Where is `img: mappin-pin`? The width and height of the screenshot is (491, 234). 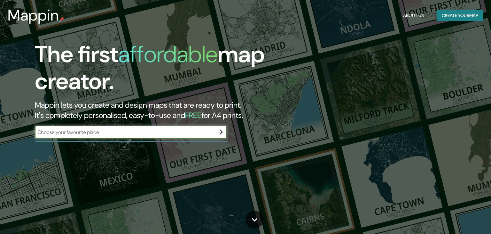
img: mappin-pin is located at coordinates (62, 19).